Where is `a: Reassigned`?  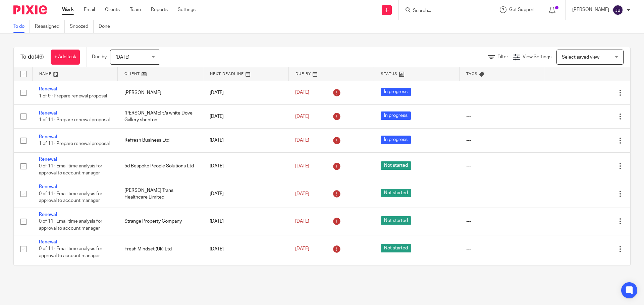
a: Reassigned is located at coordinates (50, 26).